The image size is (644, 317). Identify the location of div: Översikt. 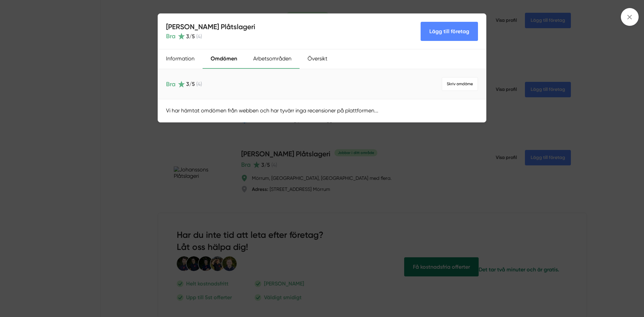
(317, 59).